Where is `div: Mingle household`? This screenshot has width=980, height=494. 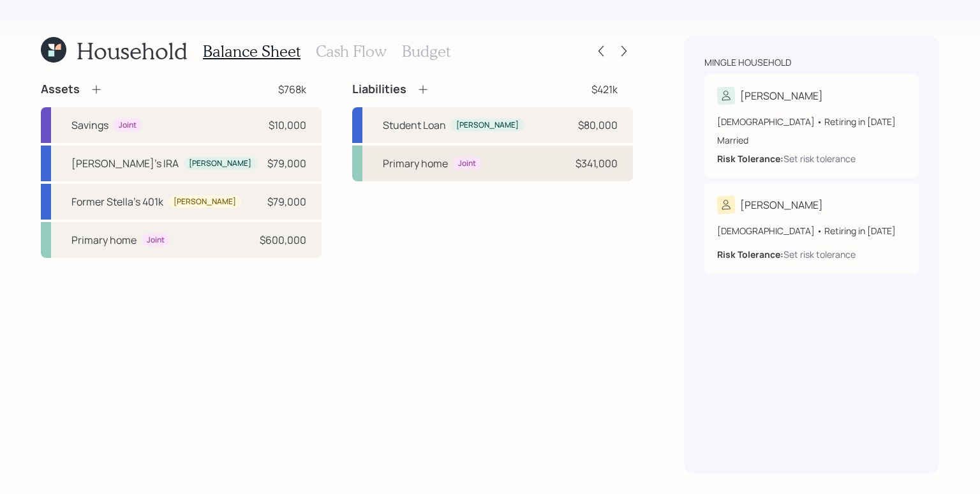
div: Mingle household is located at coordinates (748, 62).